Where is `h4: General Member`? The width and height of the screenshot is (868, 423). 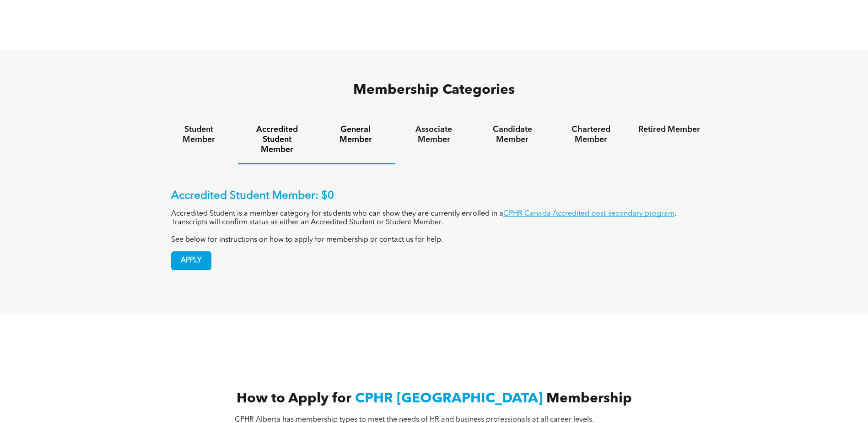
h4: General Member is located at coordinates (355, 134).